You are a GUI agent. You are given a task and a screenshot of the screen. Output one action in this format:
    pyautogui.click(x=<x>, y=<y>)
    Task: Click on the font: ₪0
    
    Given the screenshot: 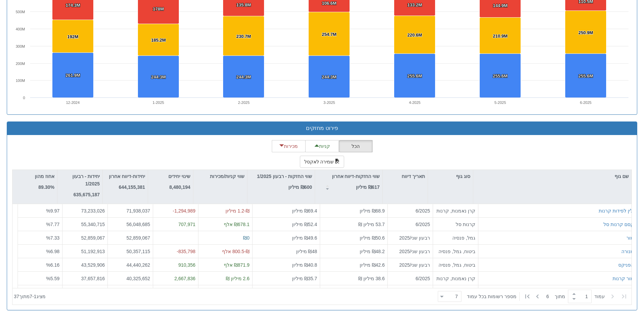 What is the action you would take?
    pyautogui.click(x=246, y=237)
    